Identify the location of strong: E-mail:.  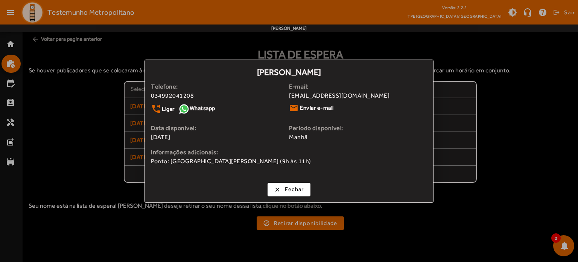
(358, 87).